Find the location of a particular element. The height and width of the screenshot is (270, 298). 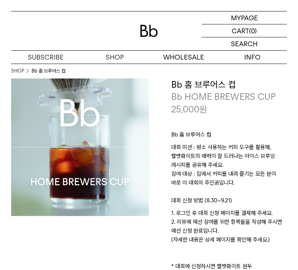

p: 25,000 is located at coordinates (189, 110).